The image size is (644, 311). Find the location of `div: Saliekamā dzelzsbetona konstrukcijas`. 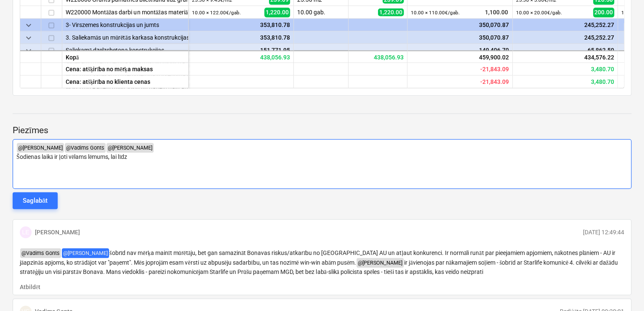

div: Saliekamā dzelzsbetona konstrukcijas is located at coordinates (125, 50).